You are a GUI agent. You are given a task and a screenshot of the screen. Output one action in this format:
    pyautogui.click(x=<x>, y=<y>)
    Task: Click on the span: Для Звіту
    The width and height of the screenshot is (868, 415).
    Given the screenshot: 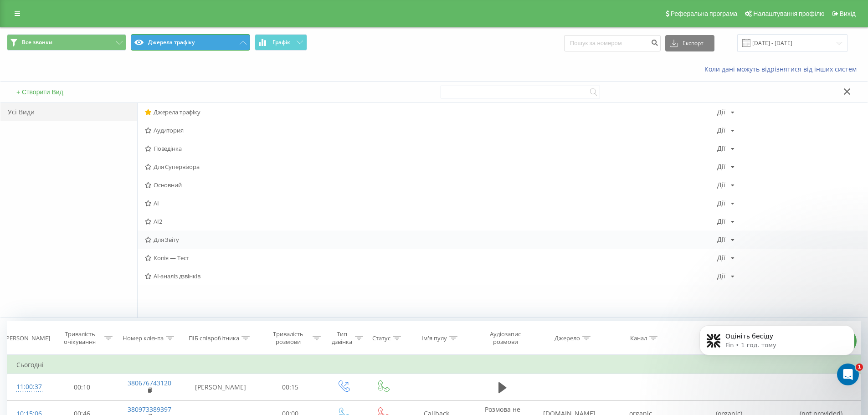 What is the action you would take?
    pyautogui.click(x=431, y=239)
    